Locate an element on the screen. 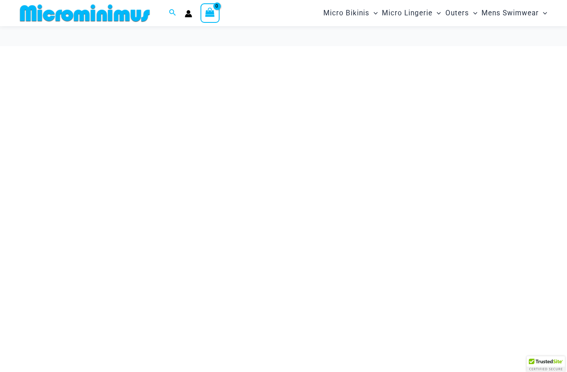 The height and width of the screenshot is (372, 567). span: Outers is located at coordinates (457, 13).